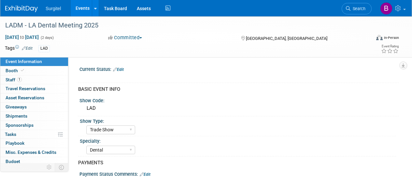  I want to click on td: Personalize Event Tab Strip, so click(49, 167).